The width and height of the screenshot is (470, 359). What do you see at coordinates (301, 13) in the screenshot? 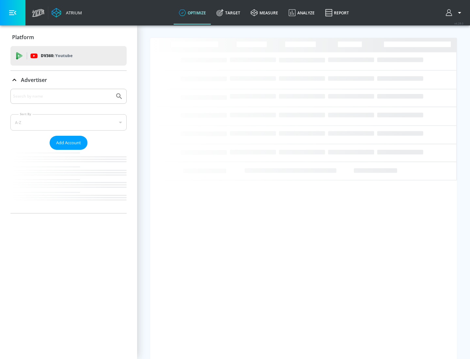
I see `a: Analyze` at bounding box center [301, 13].